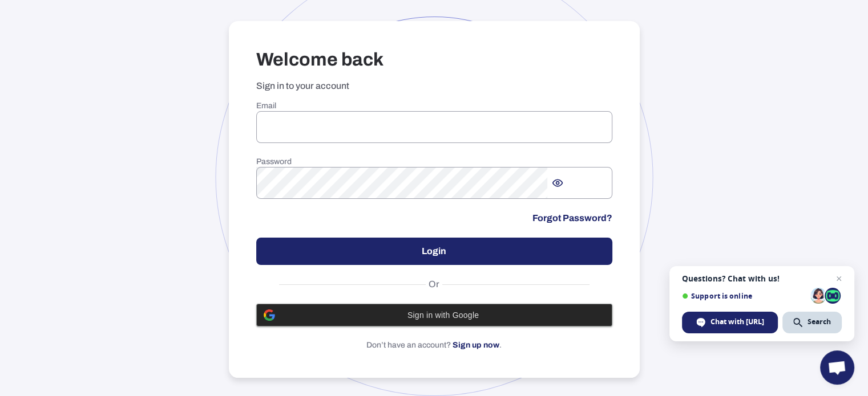 Image resolution: width=868 pixels, height=396 pixels. What do you see at coordinates (762, 279) in the screenshot?
I see `span: Questions? Chat with us!` at bounding box center [762, 279].